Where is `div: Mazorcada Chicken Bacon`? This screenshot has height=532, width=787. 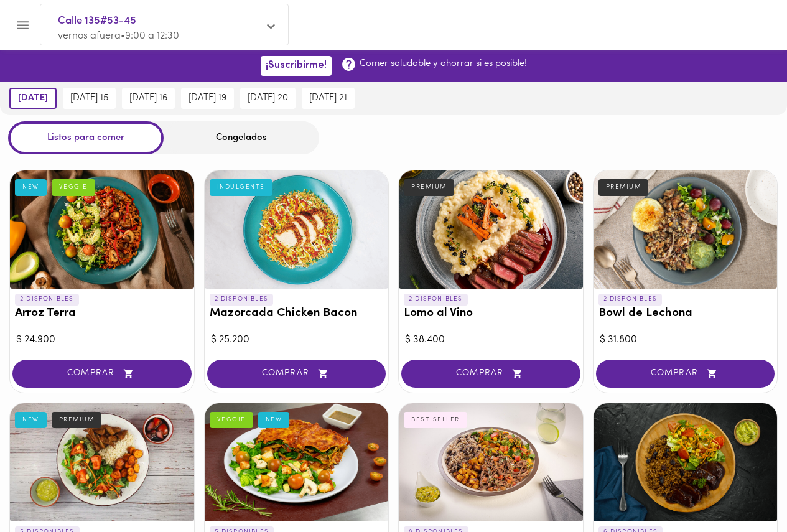
div: Mazorcada Chicken Bacon is located at coordinates (297, 230).